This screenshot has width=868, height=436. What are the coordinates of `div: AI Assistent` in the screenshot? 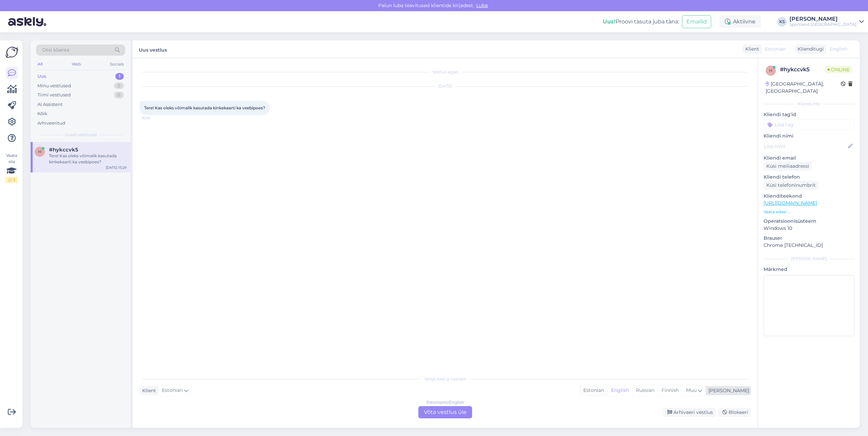 It's located at (50, 104).